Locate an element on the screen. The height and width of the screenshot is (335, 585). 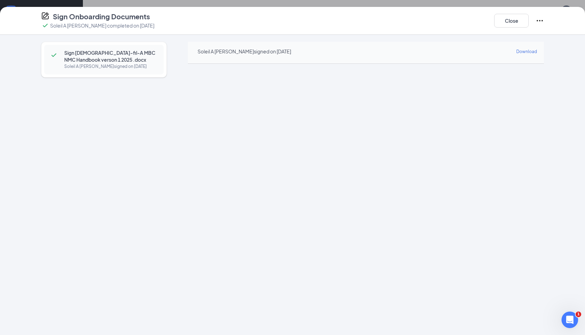
svg: Ellipses is located at coordinates (539, 21).